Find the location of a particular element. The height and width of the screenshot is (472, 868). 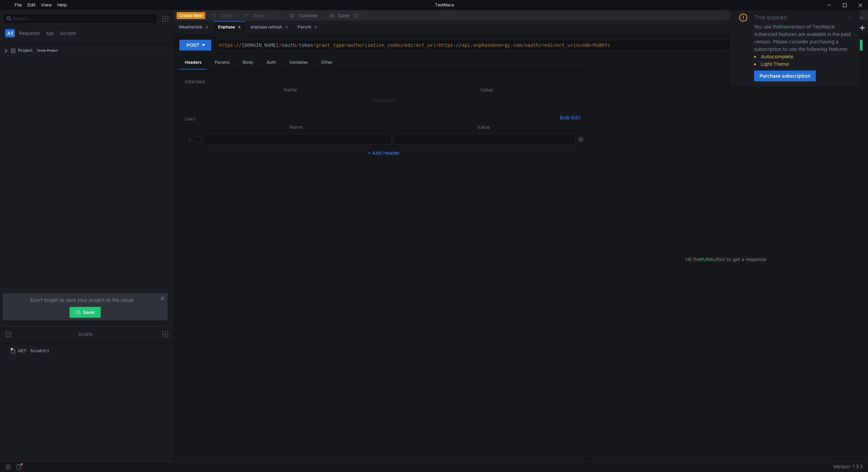

div: Save is located at coordinates (344, 16).